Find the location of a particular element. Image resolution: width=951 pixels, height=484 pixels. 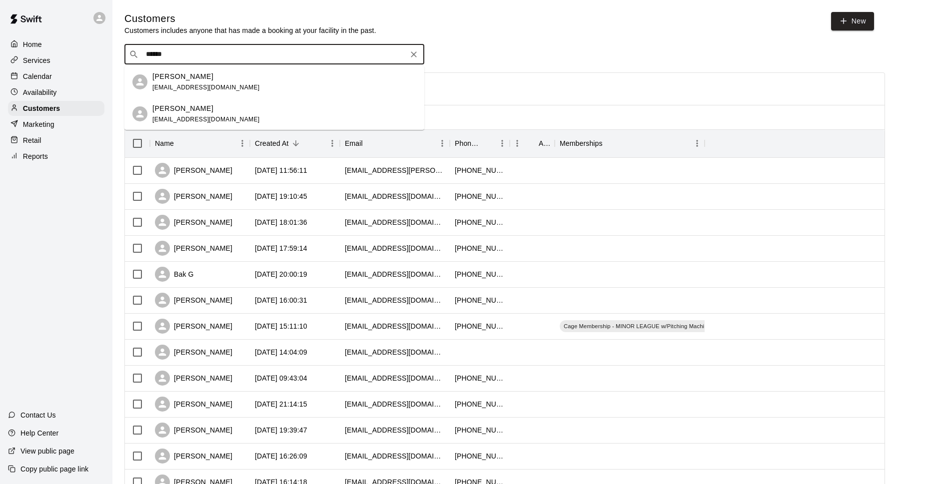

a: Reports is located at coordinates (56, 156).